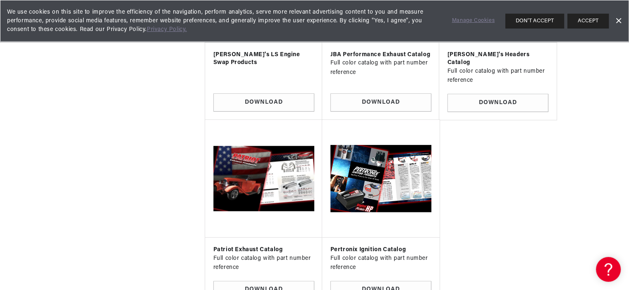 The height and width of the screenshot is (290, 629). Describe the element at coordinates (224, 21) in the screenshot. I see `span: We use cookies on this site to improve the efficiency of the navigation, perform analytics, serve...` at that location.